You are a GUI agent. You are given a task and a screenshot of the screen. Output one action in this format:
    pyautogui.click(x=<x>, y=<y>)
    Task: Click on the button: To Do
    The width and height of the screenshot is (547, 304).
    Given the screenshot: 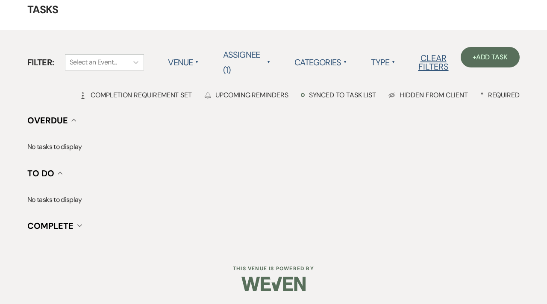 What is the action you would take?
    pyautogui.click(x=45, y=173)
    